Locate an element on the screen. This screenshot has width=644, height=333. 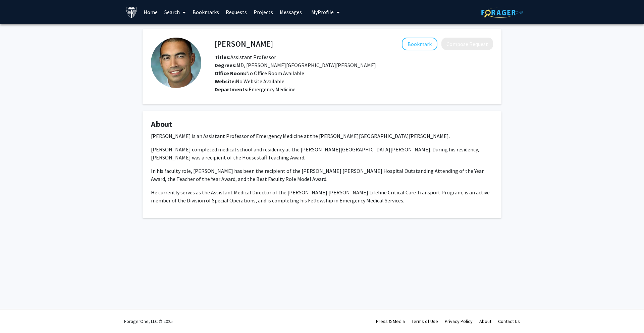
a: Press & Media is located at coordinates (390, 321).